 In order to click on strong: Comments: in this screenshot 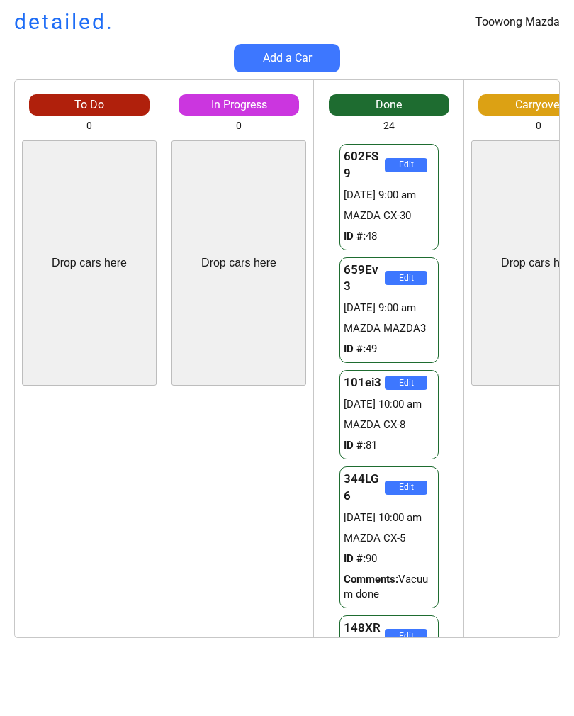, I will do `click(371, 579)`.